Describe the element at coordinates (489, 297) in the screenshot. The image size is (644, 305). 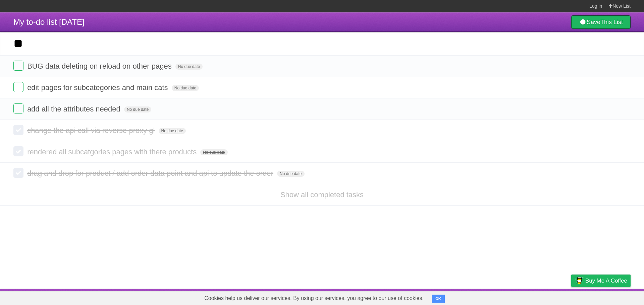
I see `a: About` at that location.